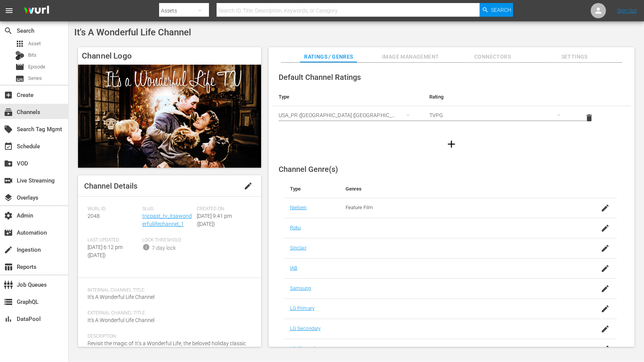  What do you see at coordinates (459, 189) in the screenshot?
I see `th: Genres` at bounding box center [459, 189].